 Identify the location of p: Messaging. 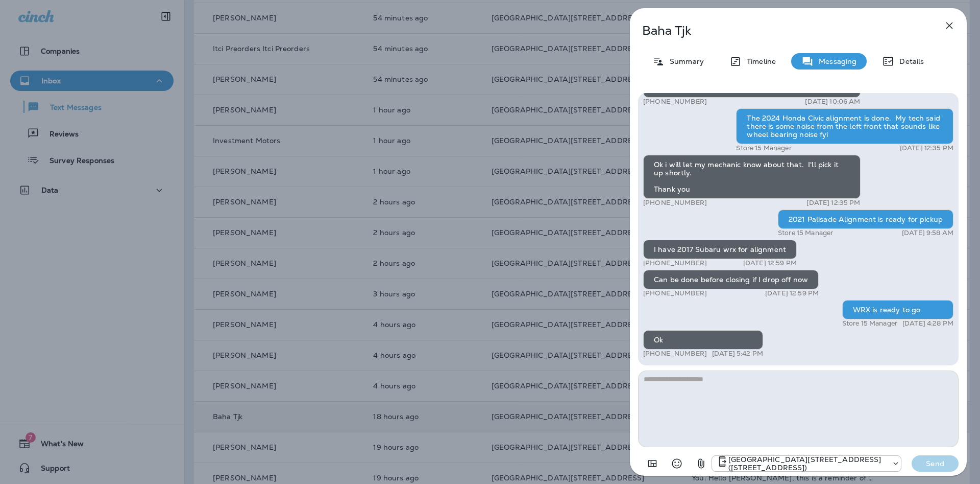
(836, 61).